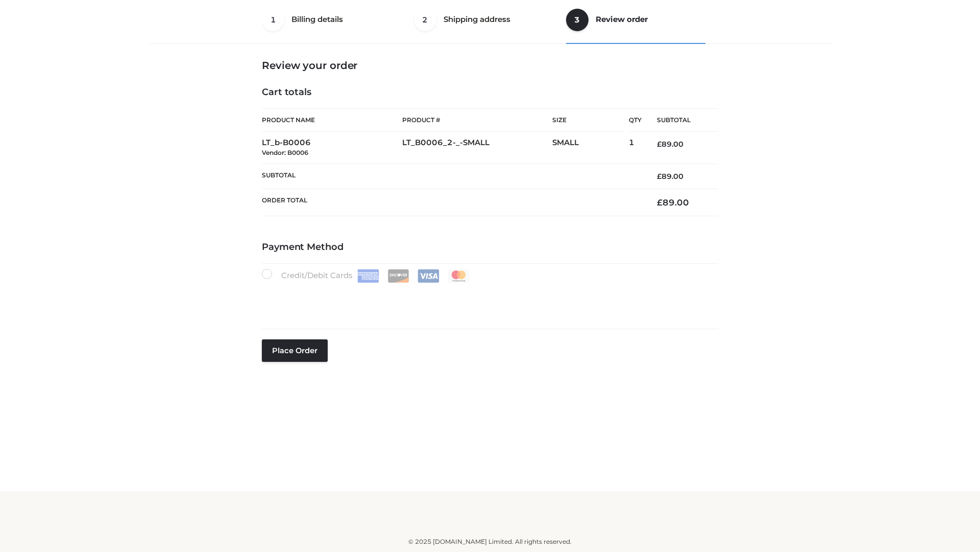 The width and height of the screenshot is (980, 552). I want to click on img: Mastercard, so click(459, 276).